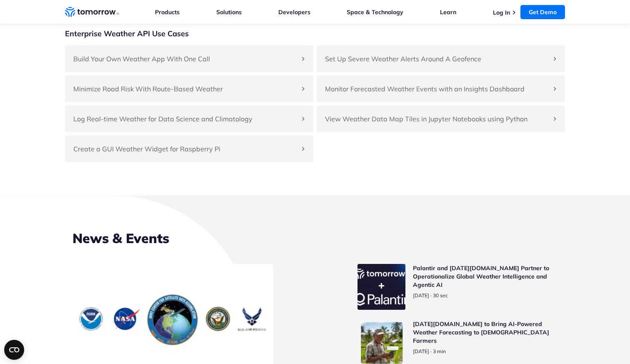 The height and width of the screenshot is (364, 630). What do you see at coordinates (448, 12) in the screenshot?
I see `a: Learn` at bounding box center [448, 12].